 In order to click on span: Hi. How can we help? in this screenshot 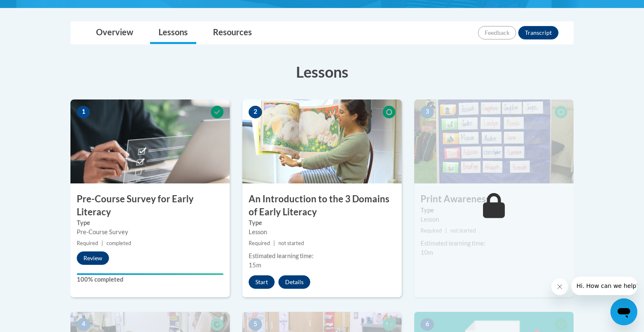, I will do `click(37, 9)`.